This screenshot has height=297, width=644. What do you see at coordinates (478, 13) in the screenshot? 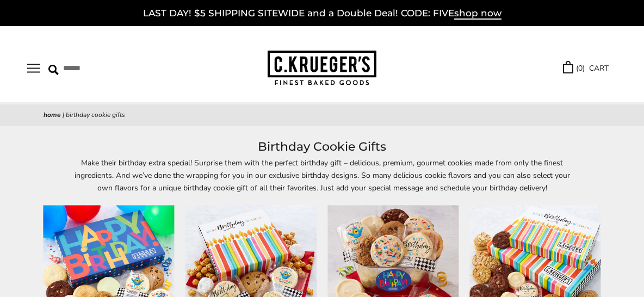
I see `span: shop now` at bounding box center [478, 13].